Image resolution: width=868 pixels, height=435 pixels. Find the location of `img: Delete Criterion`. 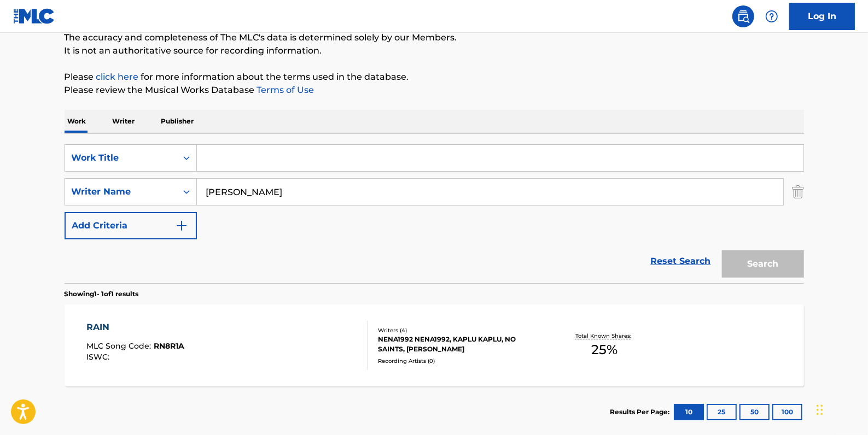

img: Delete Criterion is located at coordinates (798, 192).